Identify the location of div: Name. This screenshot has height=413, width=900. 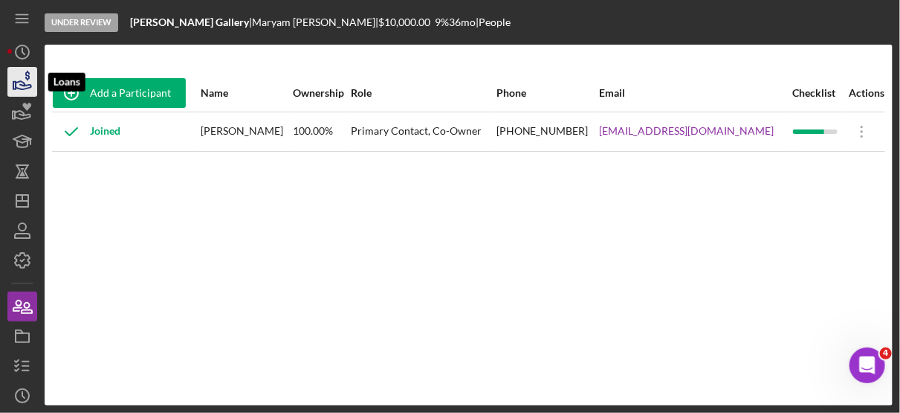
(246, 93).